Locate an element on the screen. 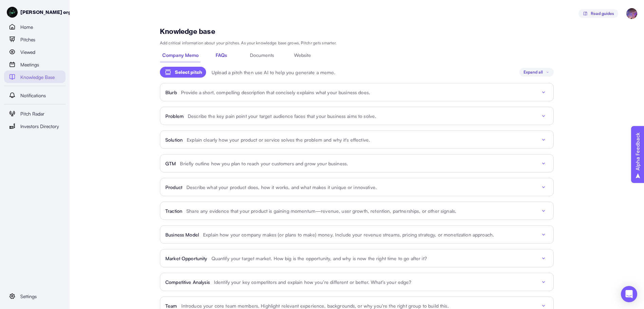  span: Notifications is located at coordinates (33, 96).